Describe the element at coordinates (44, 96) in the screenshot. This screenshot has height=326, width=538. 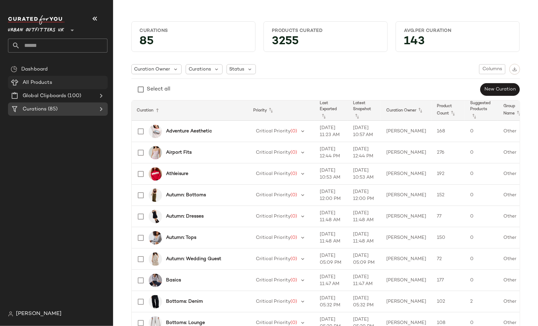
I see `span: Global Clipboards` at that location.